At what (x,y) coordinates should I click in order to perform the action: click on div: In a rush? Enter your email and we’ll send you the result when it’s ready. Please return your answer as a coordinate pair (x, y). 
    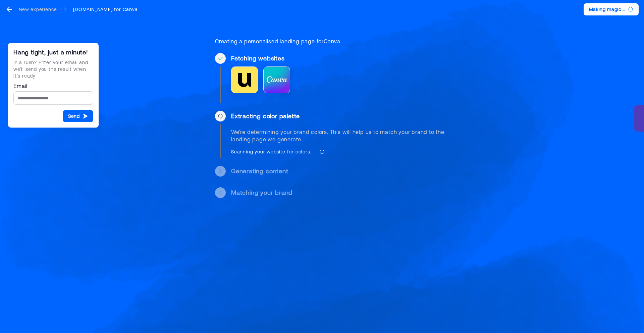
    Looking at the image, I should click on (54, 69).